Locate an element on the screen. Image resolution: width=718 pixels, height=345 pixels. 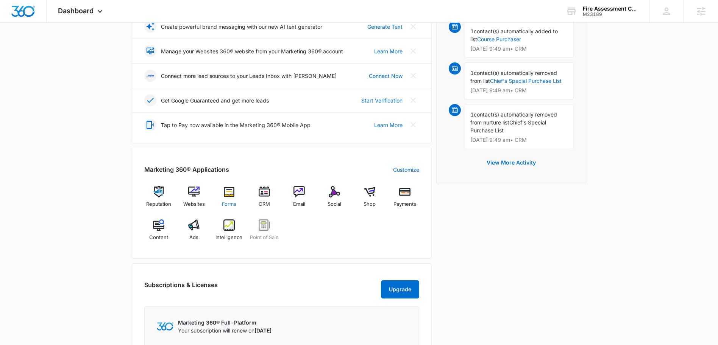
span: Ads is located at coordinates (194, 238).